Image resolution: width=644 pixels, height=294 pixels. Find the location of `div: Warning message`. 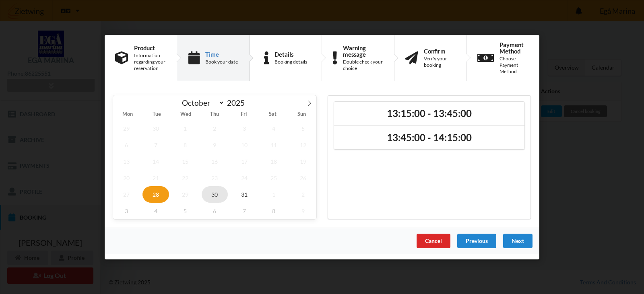

div: Warning message is located at coordinates (363, 51).